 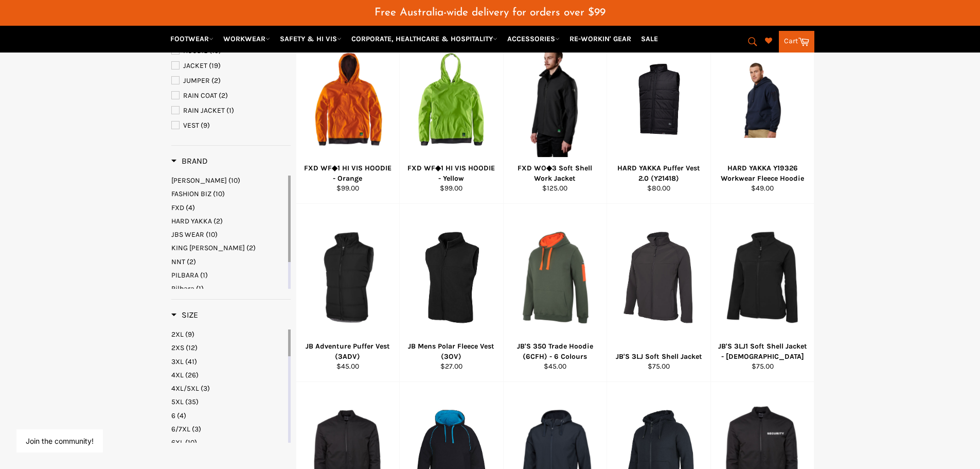 What do you see at coordinates (178, 207) in the screenshot?
I see `span: FXD` at bounding box center [178, 207].